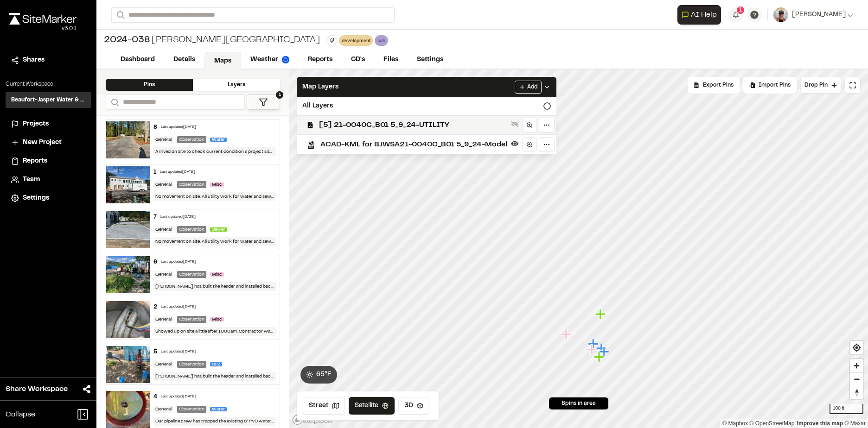  Describe the element at coordinates (846, 409) in the screenshot. I see `div: 100 ft` at that location.